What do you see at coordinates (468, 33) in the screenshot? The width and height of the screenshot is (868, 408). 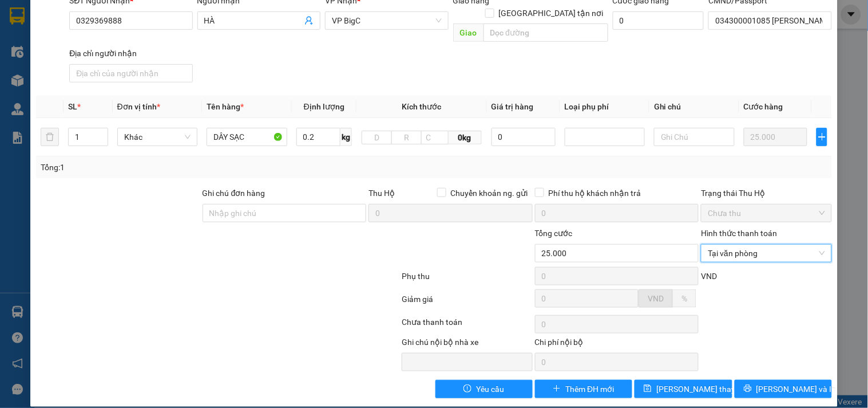 I see `span: Giao` at bounding box center [468, 33].